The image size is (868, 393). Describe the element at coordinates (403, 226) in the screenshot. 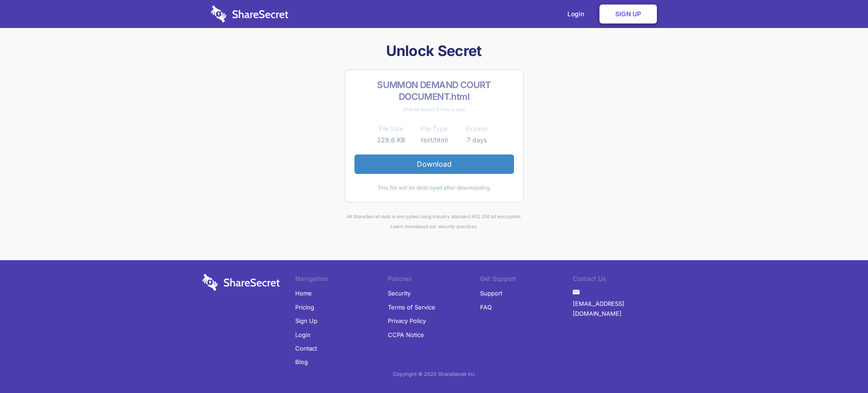

I see `a: Learn more` at that location.